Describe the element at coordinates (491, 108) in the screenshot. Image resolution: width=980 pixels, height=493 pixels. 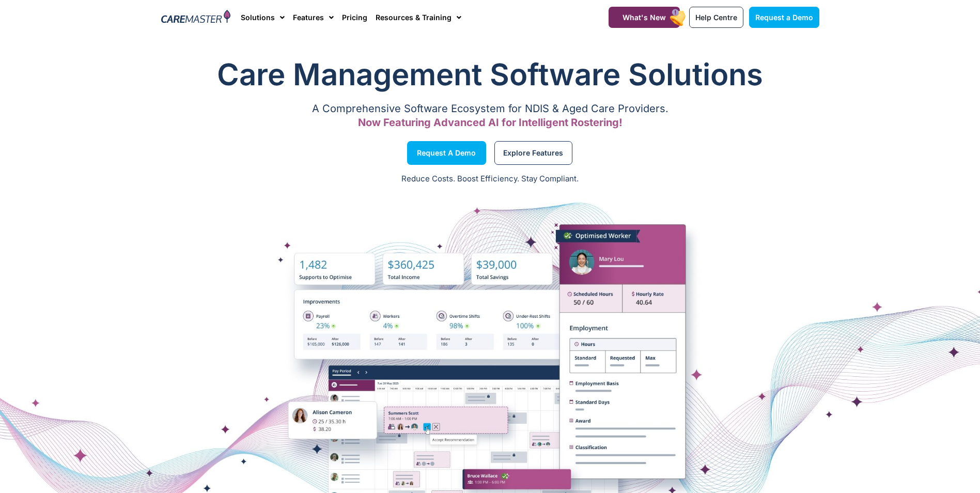
I see `p: A Comprehensive Software Ecosystem for NDIS & Aged Care Providers.` at that location.